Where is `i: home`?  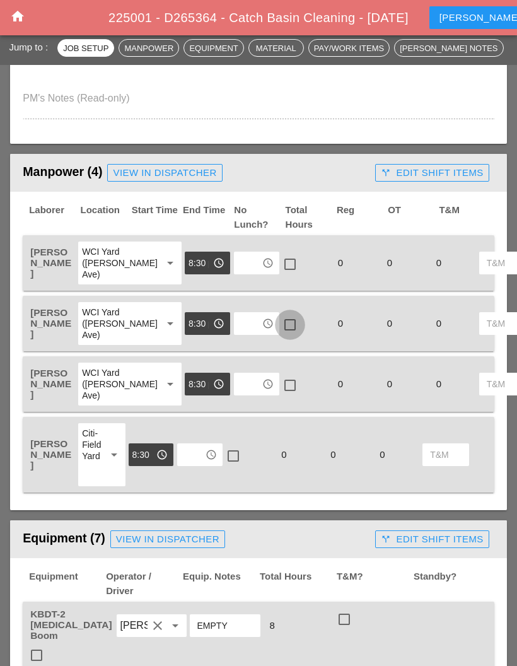 i: home is located at coordinates (18, 16).